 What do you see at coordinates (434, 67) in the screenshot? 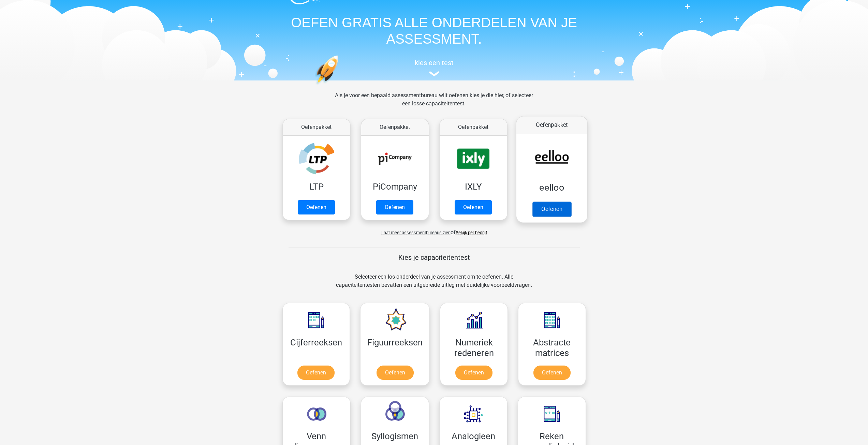
I see `a: kies een test` at bounding box center [434, 67].